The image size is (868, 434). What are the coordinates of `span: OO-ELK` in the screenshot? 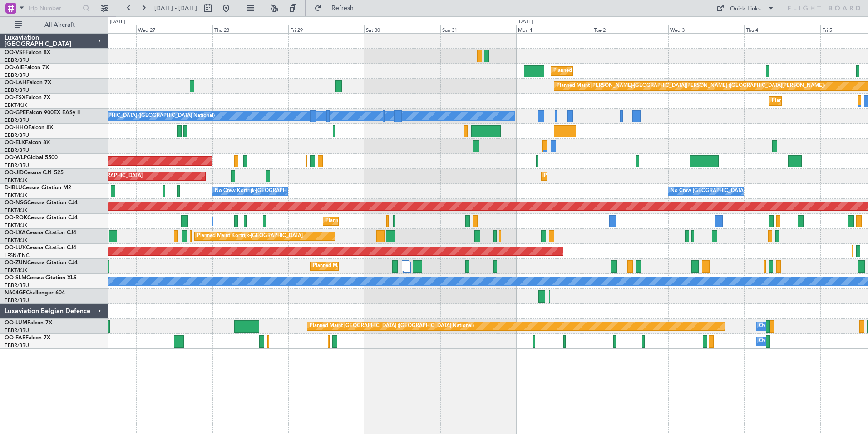 It's located at (14, 143).